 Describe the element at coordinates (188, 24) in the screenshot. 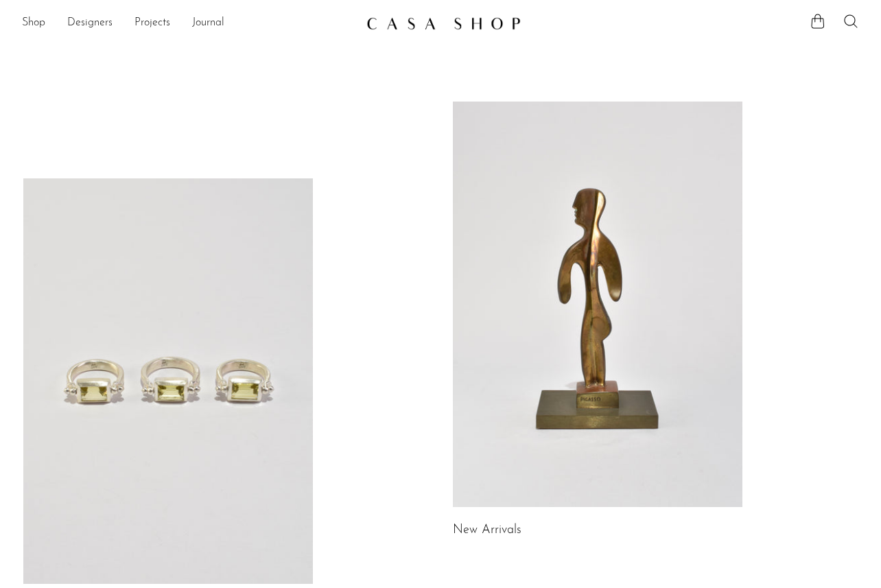

I see `nav: Desktop navigation` at that location.